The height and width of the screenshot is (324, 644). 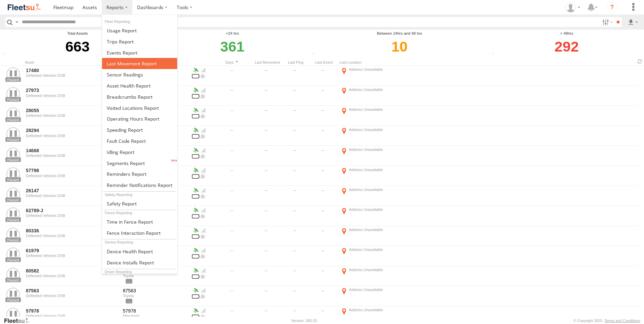 I want to click on a: Service Reminder Notifications Report, so click(x=139, y=185).